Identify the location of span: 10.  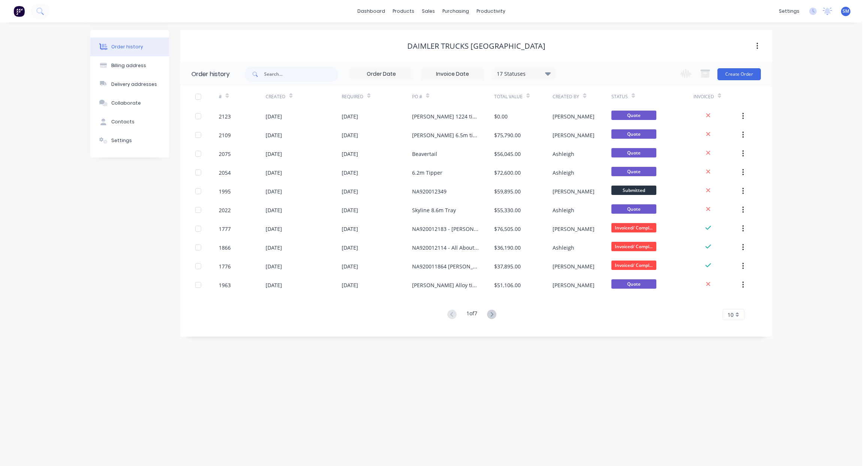
(730, 314).